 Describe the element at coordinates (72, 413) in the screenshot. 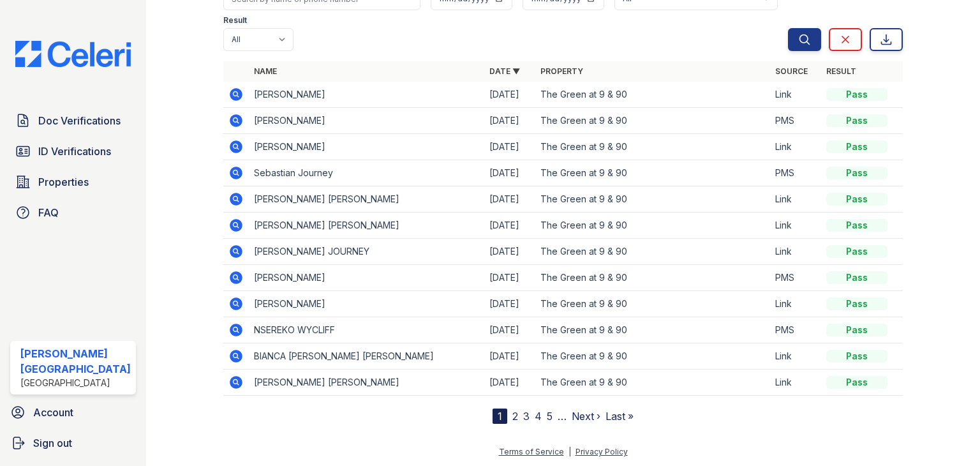

I see `a: Account` at that location.